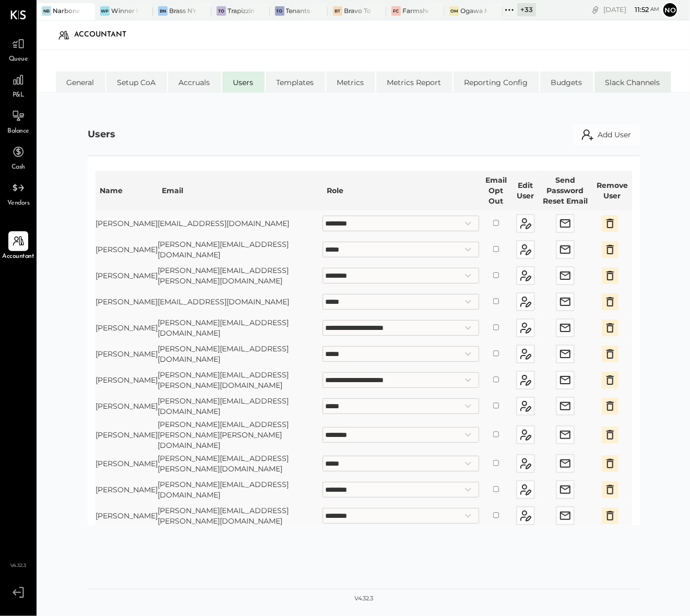 The height and width of the screenshot is (616, 690). What do you see at coordinates (18, 168) in the screenshot?
I see `span: Cash` at bounding box center [18, 168].